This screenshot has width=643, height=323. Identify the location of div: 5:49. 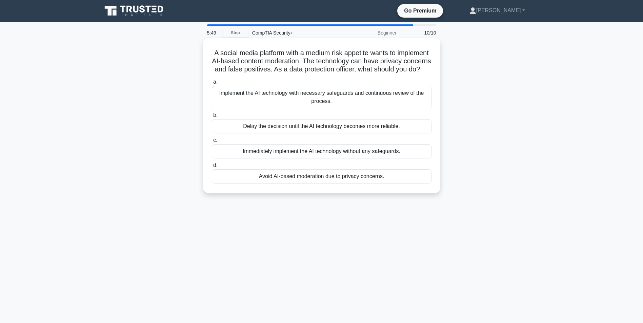
(213, 33).